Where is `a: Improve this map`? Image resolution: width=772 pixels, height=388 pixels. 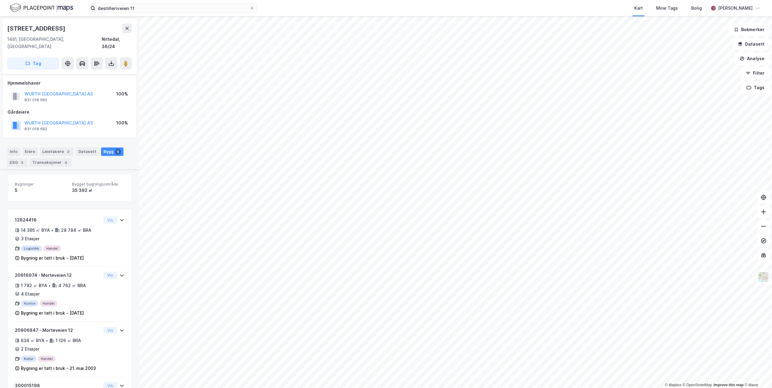 a: Improve this map is located at coordinates (729, 385).